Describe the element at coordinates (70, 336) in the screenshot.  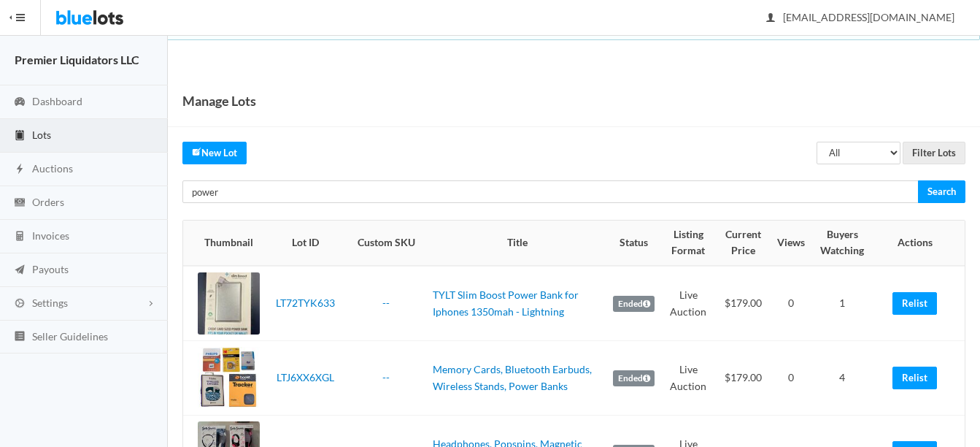
I see `span: Seller Guidelines` at that location.